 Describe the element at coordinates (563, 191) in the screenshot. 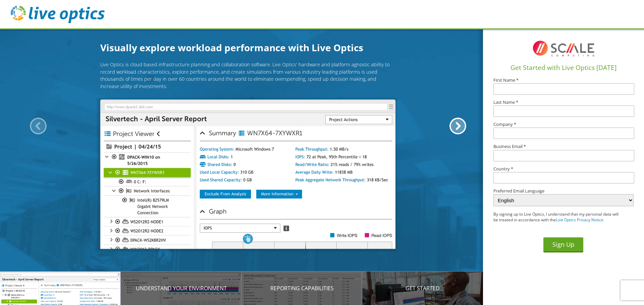

I see `label: Preferred Email Language` at that location.